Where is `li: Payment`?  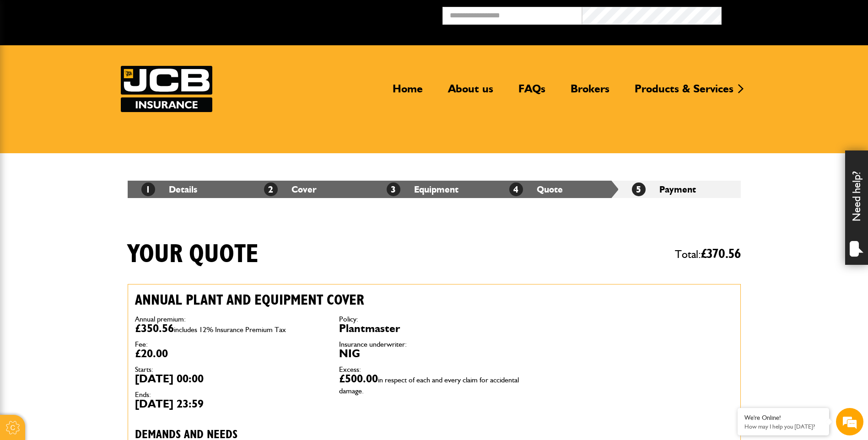 li: Payment is located at coordinates (679, 189).